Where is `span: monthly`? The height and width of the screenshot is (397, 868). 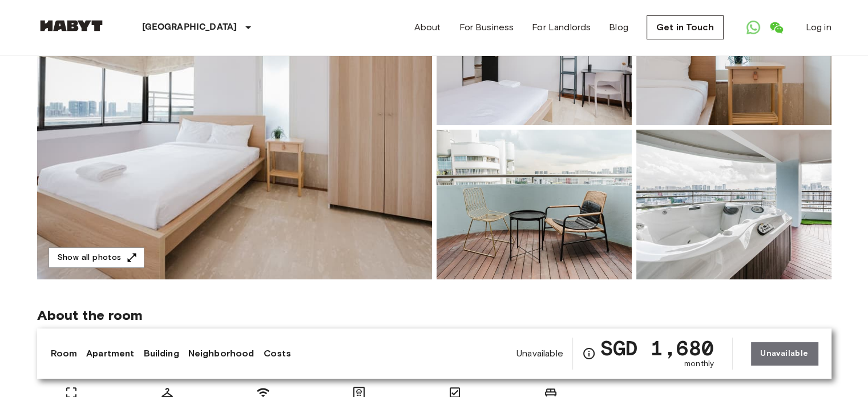 span: monthly is located at coordinates (699, 364).